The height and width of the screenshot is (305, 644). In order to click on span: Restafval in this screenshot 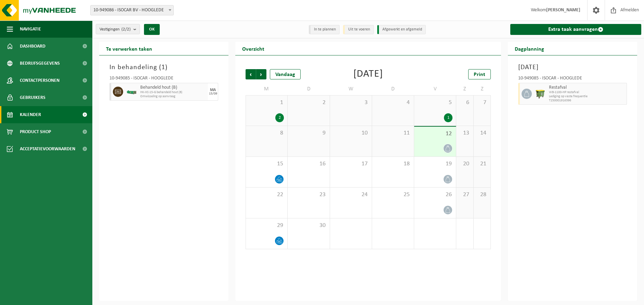, I will do `click(587, 87)`.